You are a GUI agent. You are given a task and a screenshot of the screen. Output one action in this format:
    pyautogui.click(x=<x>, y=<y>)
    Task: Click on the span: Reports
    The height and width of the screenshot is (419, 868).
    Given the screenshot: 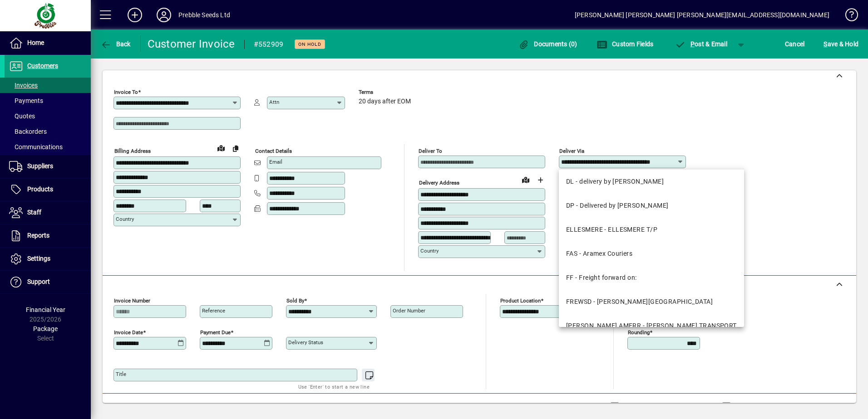 What is the action you would take?
    pyautogui.click(x=38, y=236)
    